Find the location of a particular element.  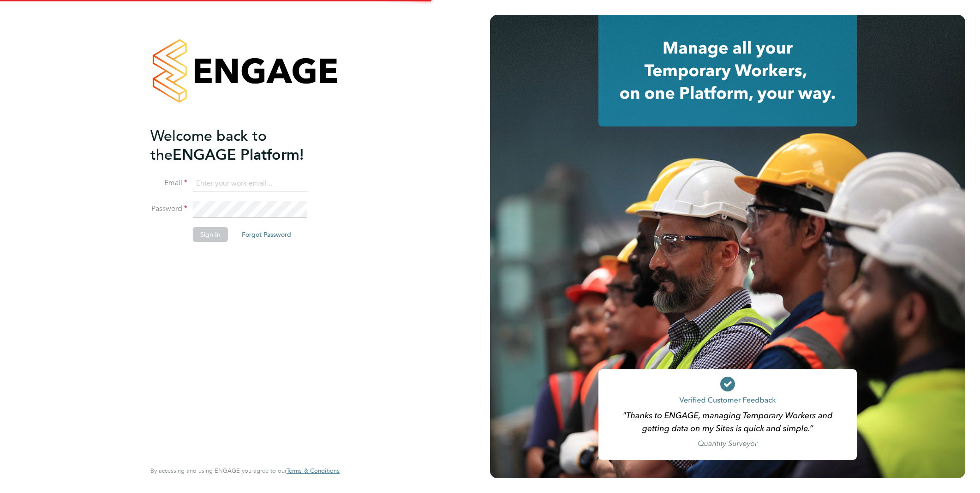

button: Forgot Password is located at coordinates (266, 234).